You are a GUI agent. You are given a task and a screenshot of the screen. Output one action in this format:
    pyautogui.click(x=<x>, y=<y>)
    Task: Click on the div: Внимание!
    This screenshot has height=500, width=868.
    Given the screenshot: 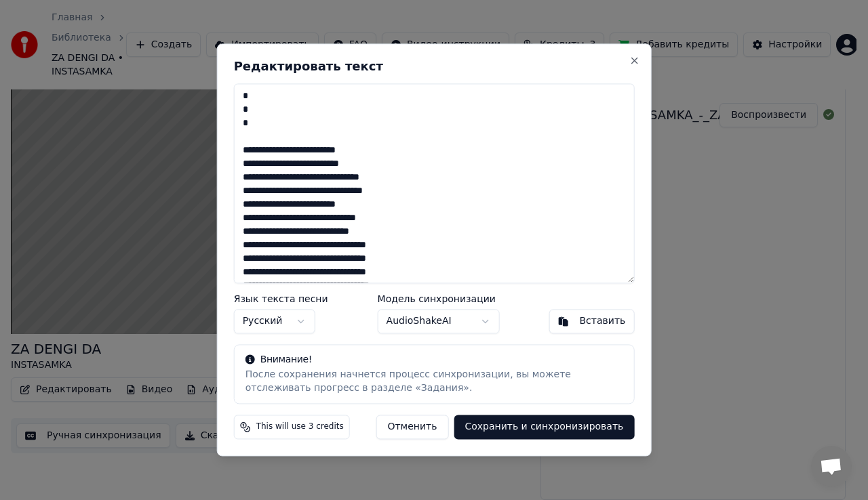 What is the action you would take?
    pyautogui.click(x=434, y=361)
    